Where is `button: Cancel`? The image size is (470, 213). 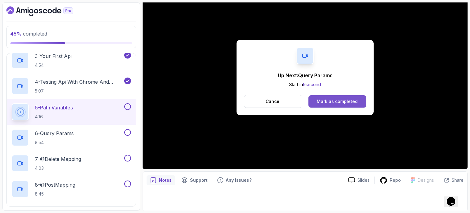 button: Cancel is located at coordinates (273, 101).